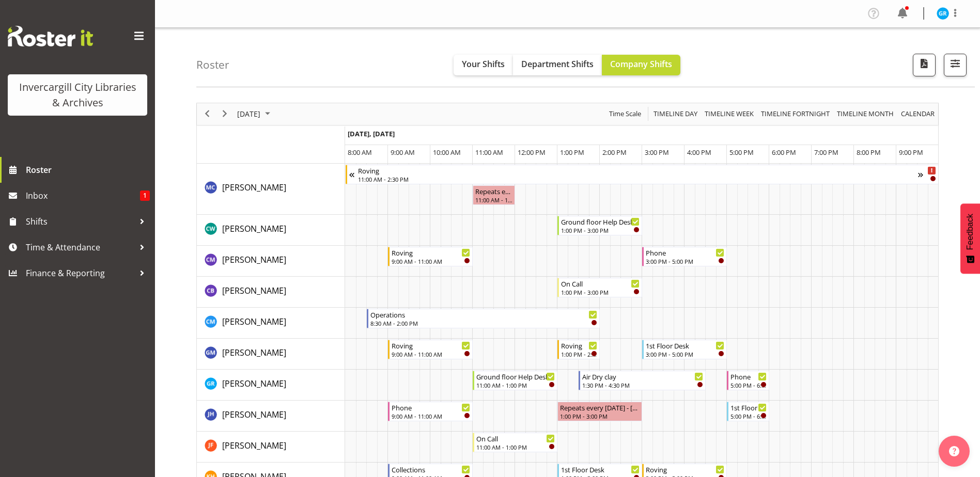  Describe the element at coordinates (80, 247) in the screenshot. I see `span: Time & Attendance` at that location.